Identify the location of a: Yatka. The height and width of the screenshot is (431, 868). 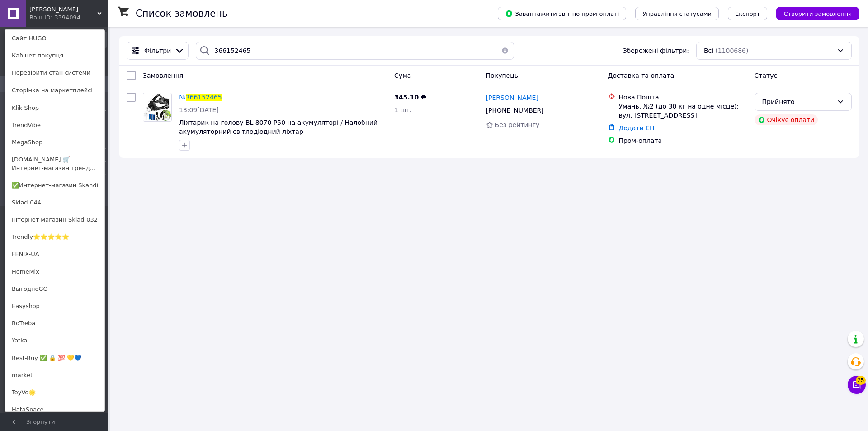
(55, 340).